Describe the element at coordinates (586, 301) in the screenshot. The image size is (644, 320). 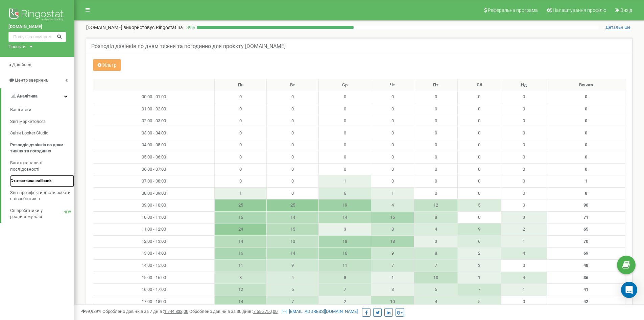
I see `strong: 42` at that location.